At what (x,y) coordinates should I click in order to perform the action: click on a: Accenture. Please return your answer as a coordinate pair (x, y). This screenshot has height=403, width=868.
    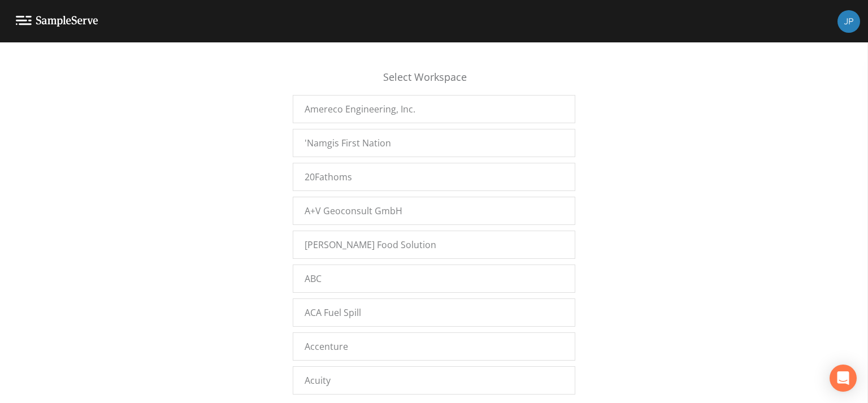
    Looking at the image, I should click on (434, 347).